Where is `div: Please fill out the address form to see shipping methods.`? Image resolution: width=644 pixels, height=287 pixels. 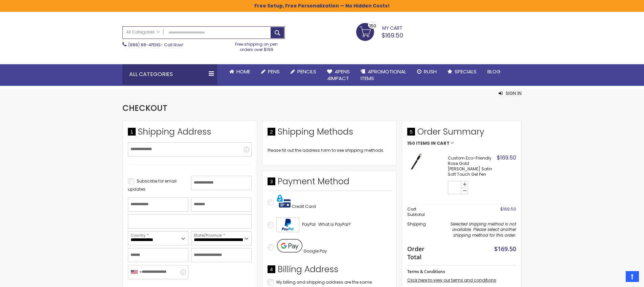 div: Please fill out the address form to see shipping methods. is located at coordinates (330, 150).